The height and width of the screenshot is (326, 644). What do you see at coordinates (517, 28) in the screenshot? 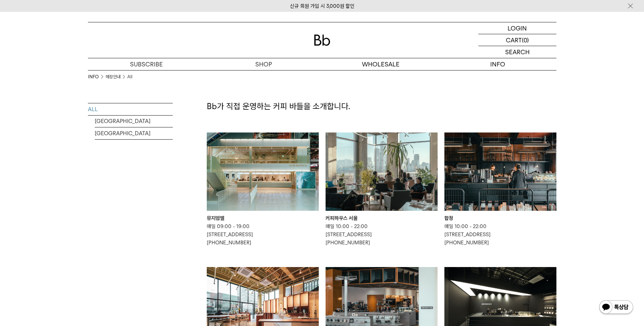
I see `p: LOGIN` at bounding box center [517, 28].